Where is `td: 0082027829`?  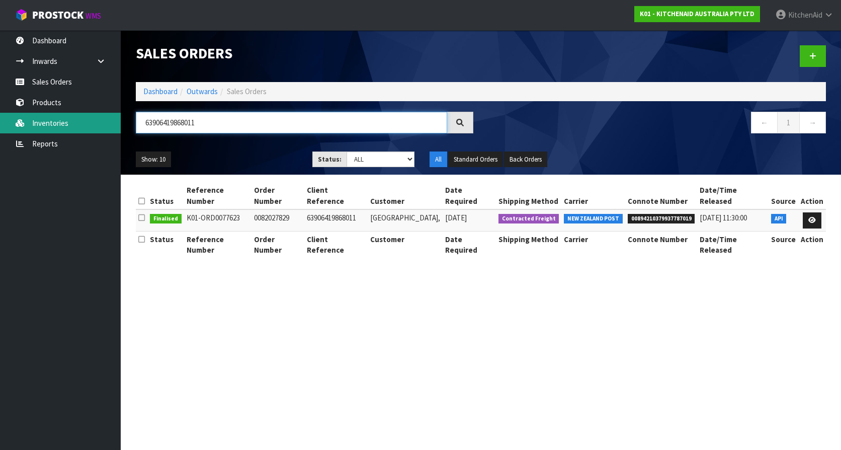 td: 0082027829 is located at coordinates (278, 220).